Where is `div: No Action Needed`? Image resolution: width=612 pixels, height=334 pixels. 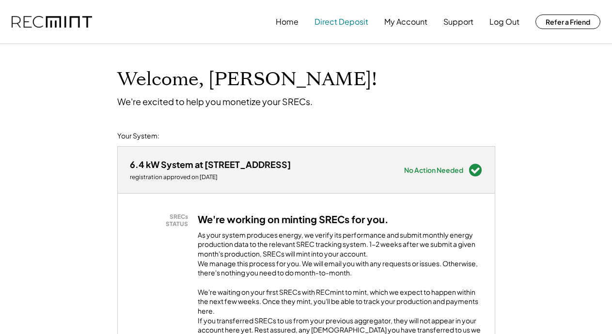
div: No Action Needed is located at coordinates (434, 170).